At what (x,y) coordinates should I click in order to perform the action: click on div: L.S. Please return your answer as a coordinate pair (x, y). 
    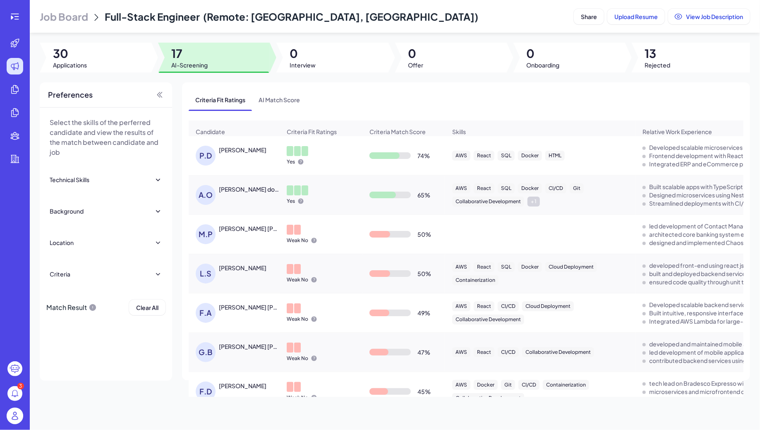
    Looking at the image, I should click on (206, 273).